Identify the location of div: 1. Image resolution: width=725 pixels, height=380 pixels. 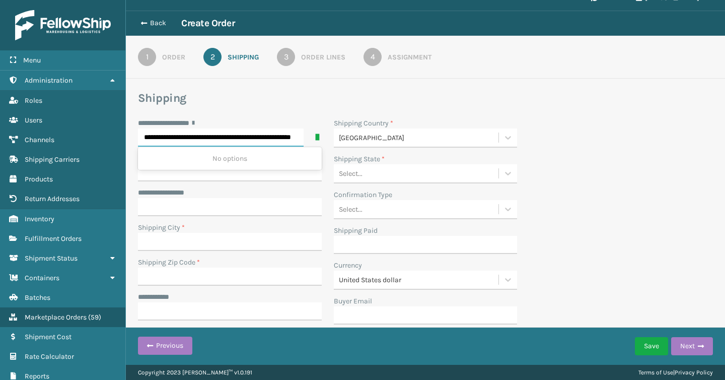
(147, 57).